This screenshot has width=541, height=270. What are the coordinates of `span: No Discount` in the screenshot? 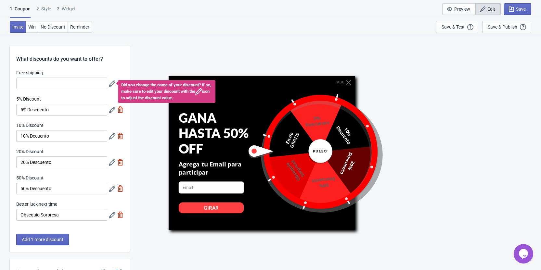 It's located at (53, 27).